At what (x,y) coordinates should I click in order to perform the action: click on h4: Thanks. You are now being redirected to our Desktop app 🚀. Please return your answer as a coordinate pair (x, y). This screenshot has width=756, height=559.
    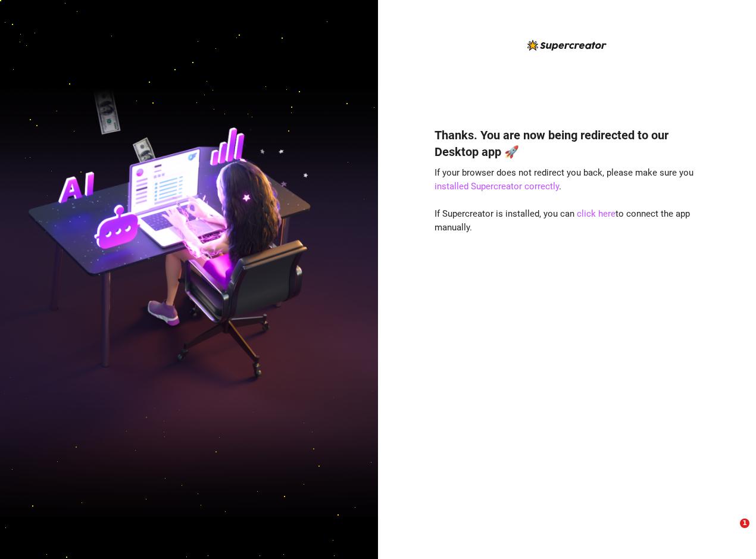
    Looking at the image, I should click on (567, 143).